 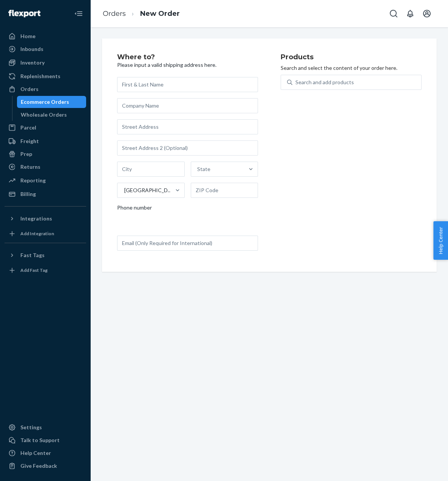 What do you see at coordinates (40, 76) in the screenshot?
I see `div: Replenishments` at bounding box center [40, 76].